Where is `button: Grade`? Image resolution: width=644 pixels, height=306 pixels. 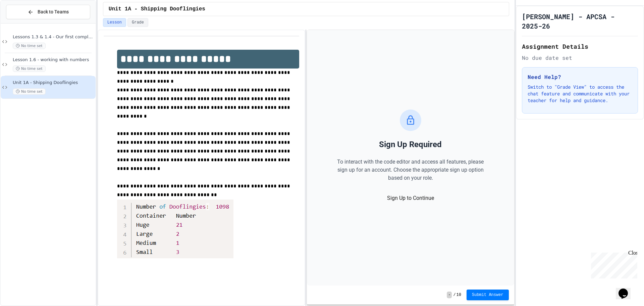 button: Grade is located at coordinates (138, 23).